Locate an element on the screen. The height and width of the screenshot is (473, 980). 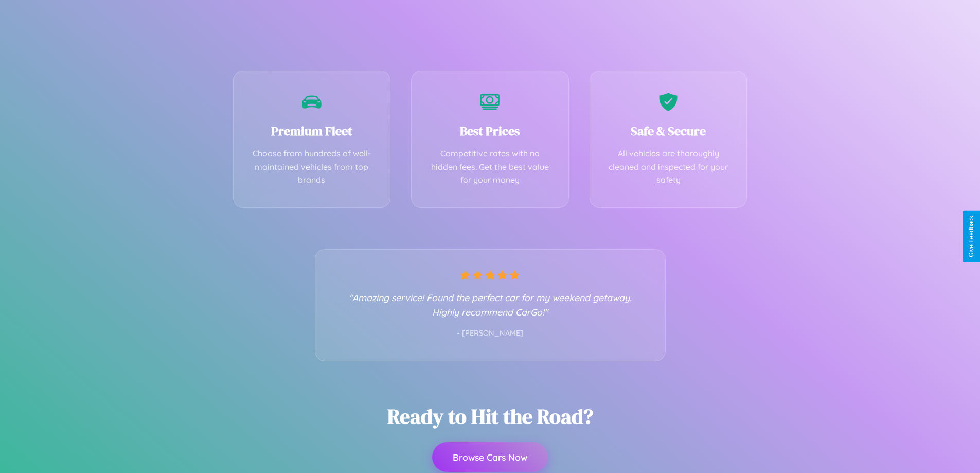
button: Browse Cars Now is located at coordinates (490, 457).